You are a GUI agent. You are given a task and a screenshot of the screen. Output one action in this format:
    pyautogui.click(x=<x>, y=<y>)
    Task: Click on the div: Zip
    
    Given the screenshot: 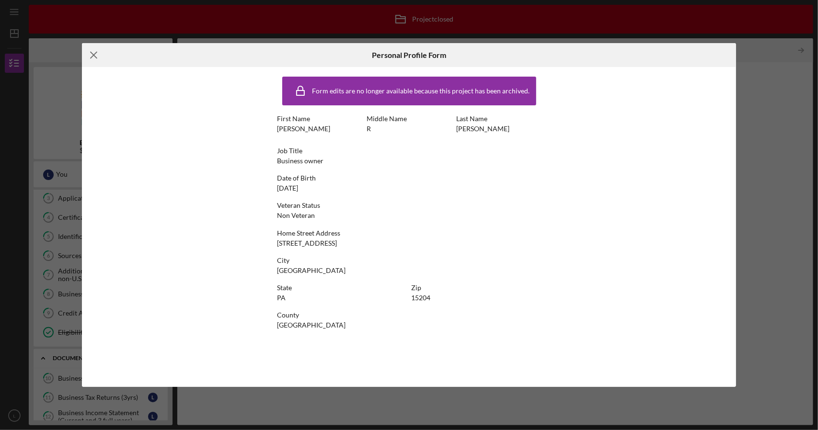 What is the action you would take?
    pyautogui.click(x=476, y=288)
    